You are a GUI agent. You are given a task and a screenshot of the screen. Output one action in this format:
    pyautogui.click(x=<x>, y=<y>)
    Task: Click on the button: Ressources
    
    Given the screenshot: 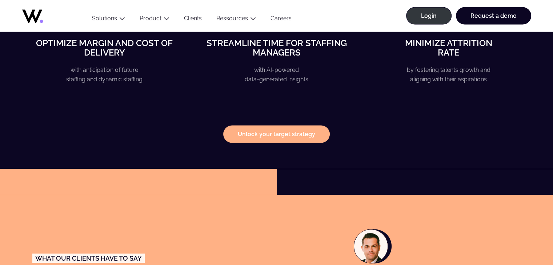 What is the action you would take?
    pyautogui.click(x=236, y=19)
    